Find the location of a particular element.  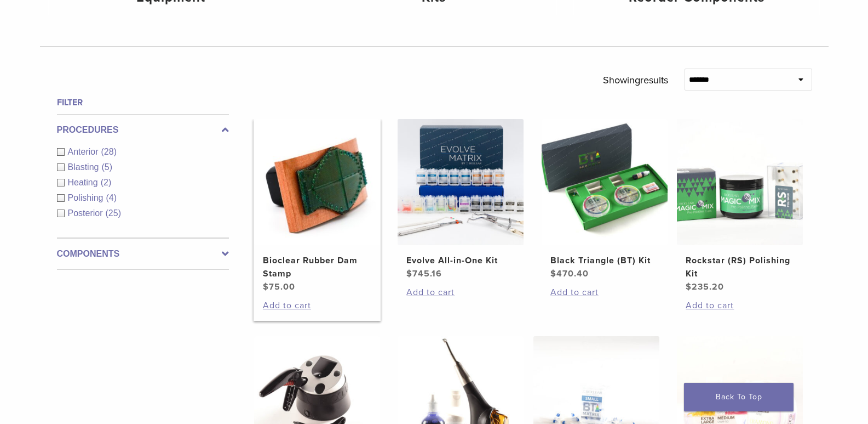

h2: Bioclear Rubber Dam Stamp is located at coordinates (317, 267).